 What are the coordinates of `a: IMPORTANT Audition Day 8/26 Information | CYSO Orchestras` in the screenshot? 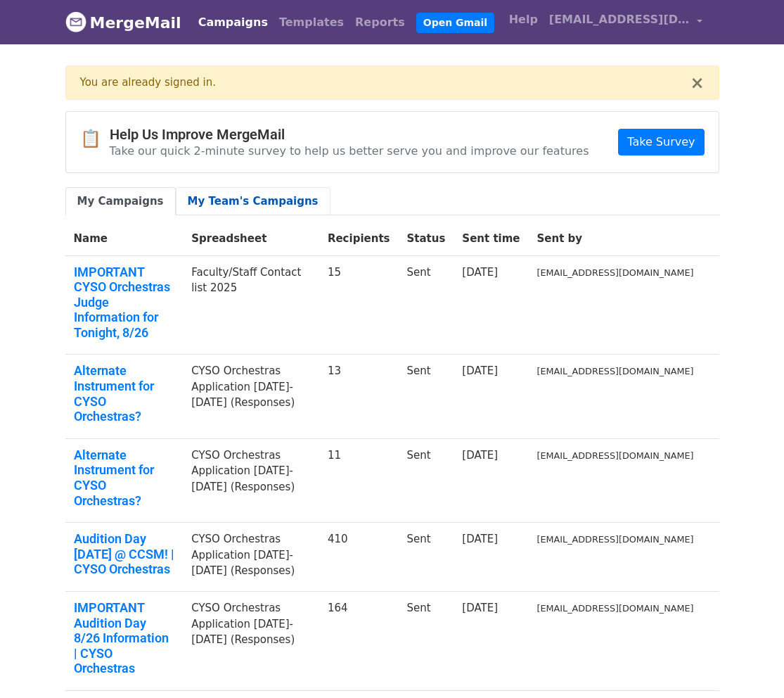 It's located at (124, 638).